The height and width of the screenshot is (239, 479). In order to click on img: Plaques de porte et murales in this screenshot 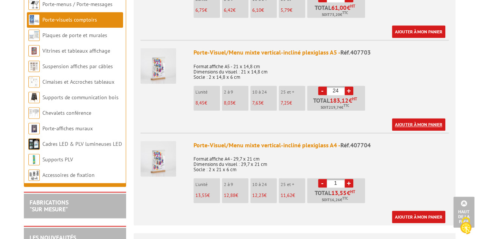, I will do `click(34, 35)`.